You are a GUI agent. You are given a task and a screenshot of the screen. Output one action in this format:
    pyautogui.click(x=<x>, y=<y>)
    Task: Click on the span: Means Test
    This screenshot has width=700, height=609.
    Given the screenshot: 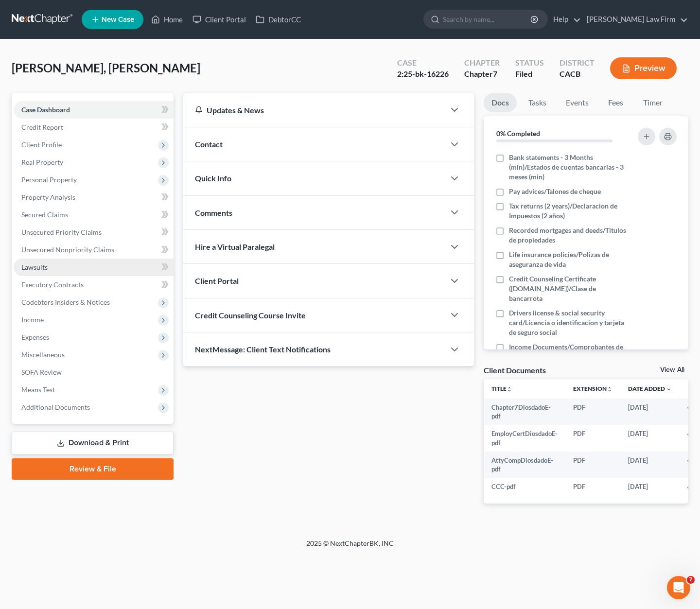 What is the action you would take?
    pyautogui.click(x=38, y=389)
    